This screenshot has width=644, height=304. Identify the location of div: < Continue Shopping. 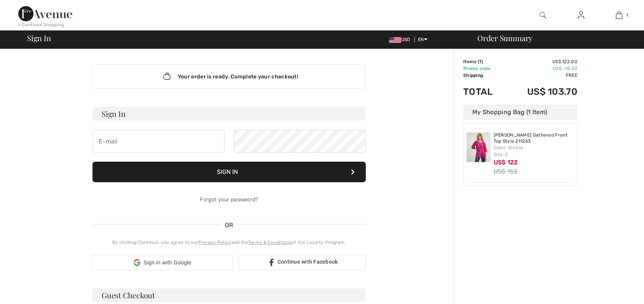
(41, 24).